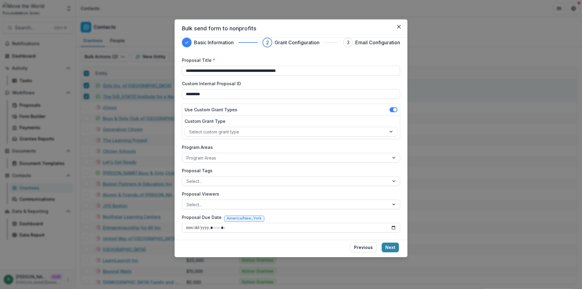  Describe the element at coordinates (363, 247) in the screenshot. I see `button: Previous` at that location.